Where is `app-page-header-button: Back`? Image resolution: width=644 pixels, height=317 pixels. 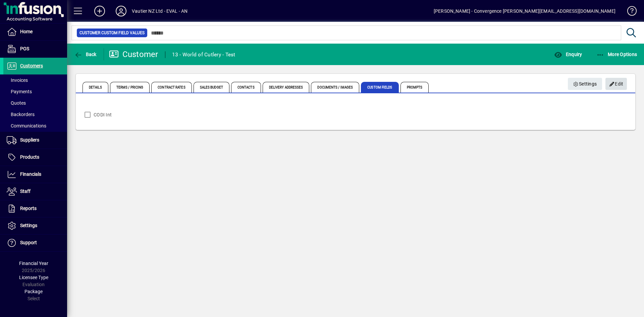 app-page-header-button: Back is located at coordinates (85, 54).